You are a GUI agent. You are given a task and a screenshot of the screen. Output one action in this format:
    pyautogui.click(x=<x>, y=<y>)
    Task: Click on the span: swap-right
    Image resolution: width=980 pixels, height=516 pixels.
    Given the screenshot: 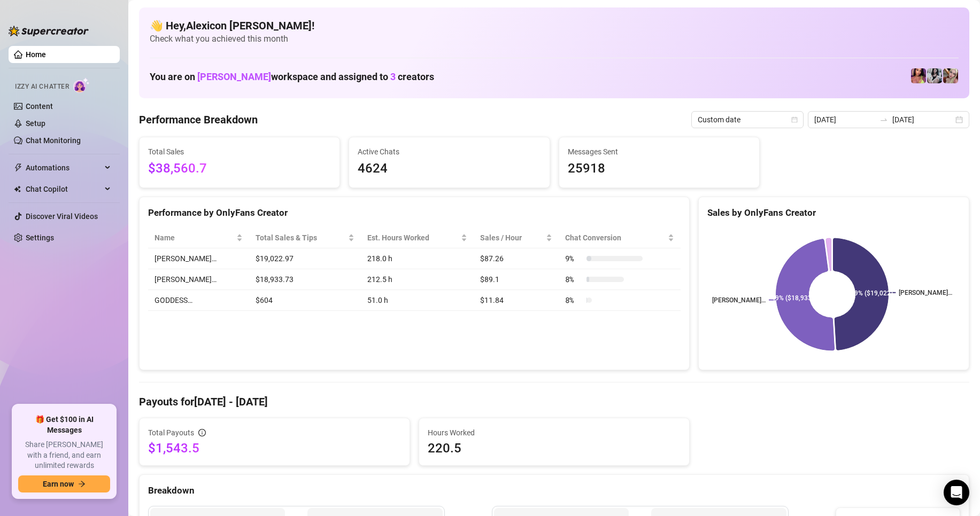 What is the action you would take?
    pyautogui.click(x=884, y=120)
    